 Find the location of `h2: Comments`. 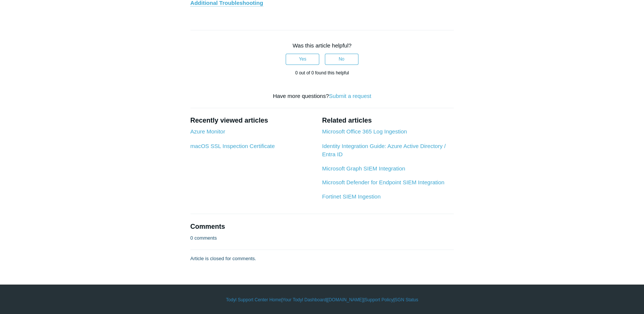

h2: Comments is located at coordinates (323, 226).